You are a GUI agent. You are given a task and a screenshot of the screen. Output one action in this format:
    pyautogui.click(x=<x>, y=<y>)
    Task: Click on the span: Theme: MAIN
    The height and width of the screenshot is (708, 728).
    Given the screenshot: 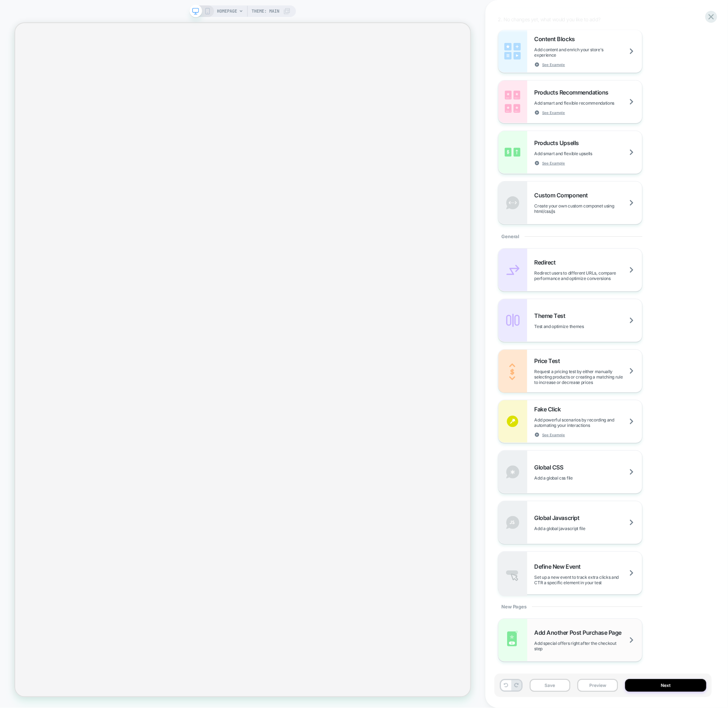 What is the action you would take?
    pyautogui.click(x=266, y=11)
    